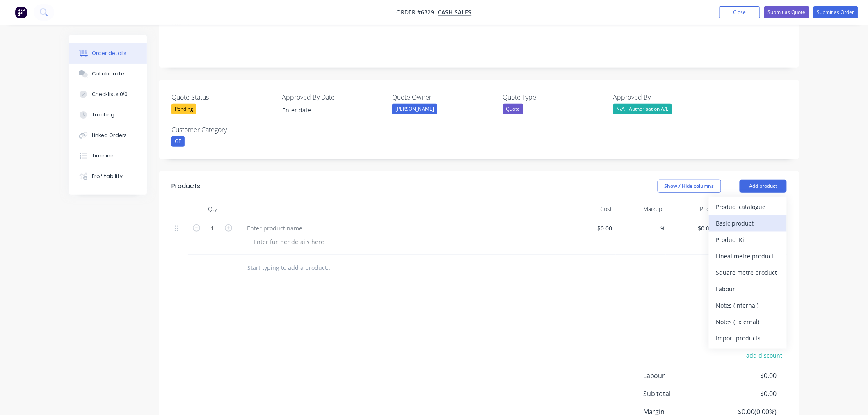 The image size is (868, 415). I want to click on span: Order #6329 -, so click(417, 12).